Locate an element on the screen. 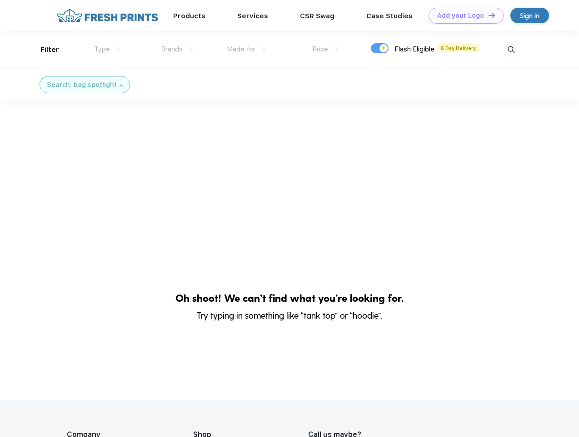 This screenshot has height=437, width=579. span: Brands is located at coordinates (172, 49).